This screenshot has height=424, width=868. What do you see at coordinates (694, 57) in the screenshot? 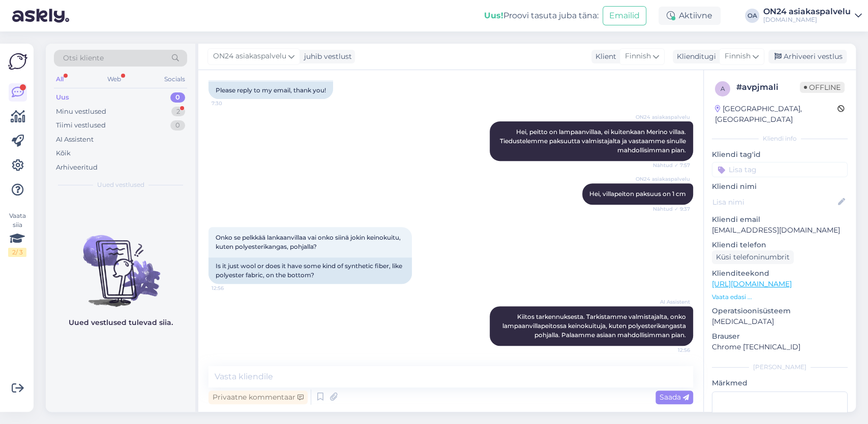
I see `div: Klienditugi` at bounding box center [694, 57].